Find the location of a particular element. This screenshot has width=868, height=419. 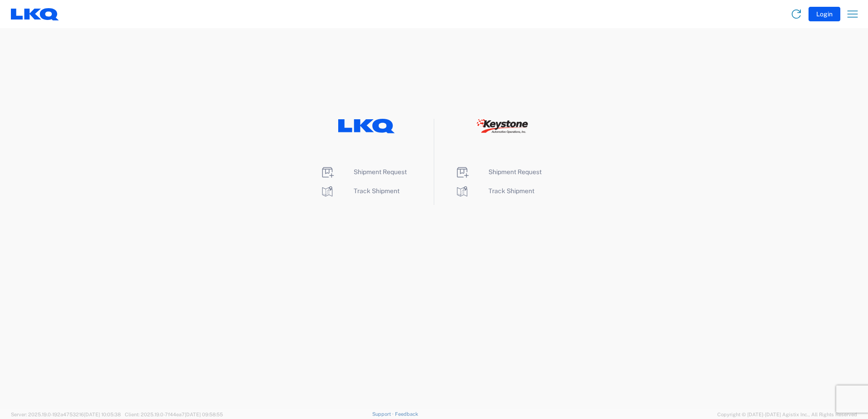

span: Server: 2025.19.0-192a4753216 is located at coordinates (66, 414).